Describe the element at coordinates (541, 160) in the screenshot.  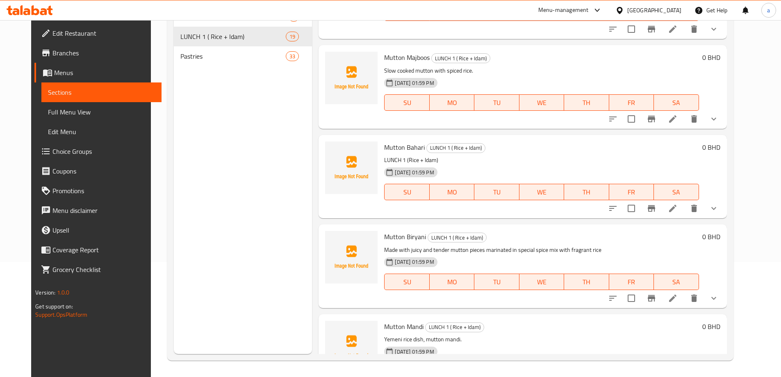
I see `p: LUNCH 1 (Rice + Idam)` at that location.